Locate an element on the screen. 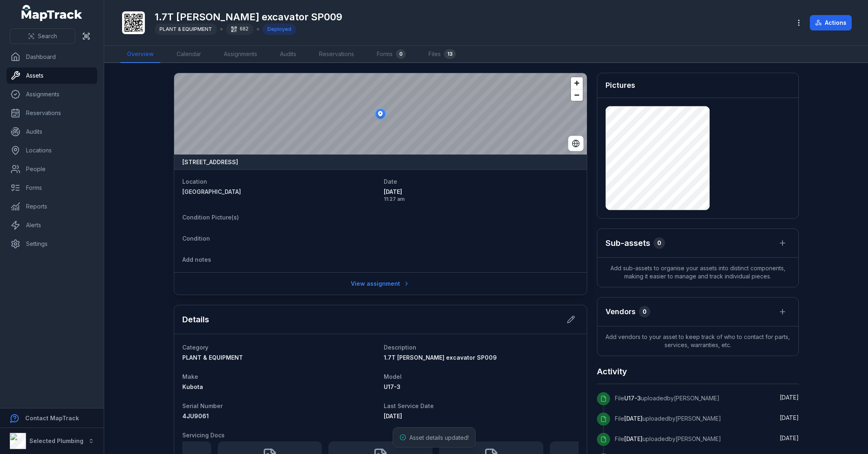 Image resolution: width=868 pixels, height=454 pixels. span: Servicing Docs is located at coordinates (203, 435).